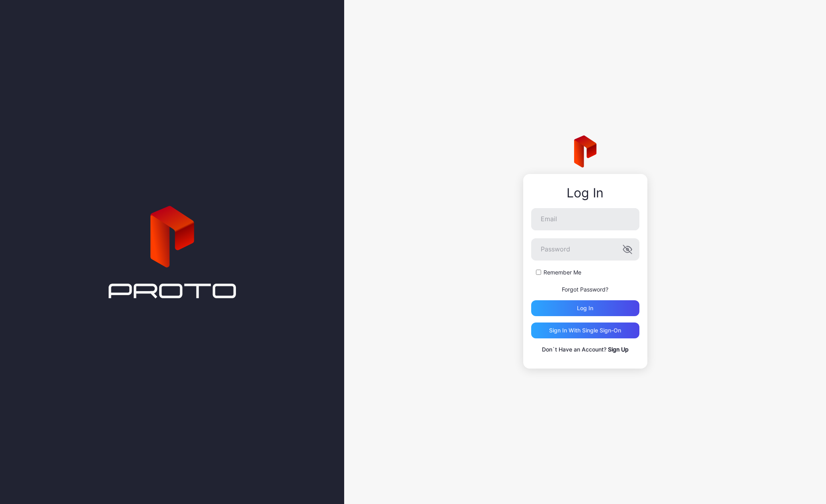  Describe the element at coordinates (585, 193) in the screenshot. I see `div: Log In` at that location.